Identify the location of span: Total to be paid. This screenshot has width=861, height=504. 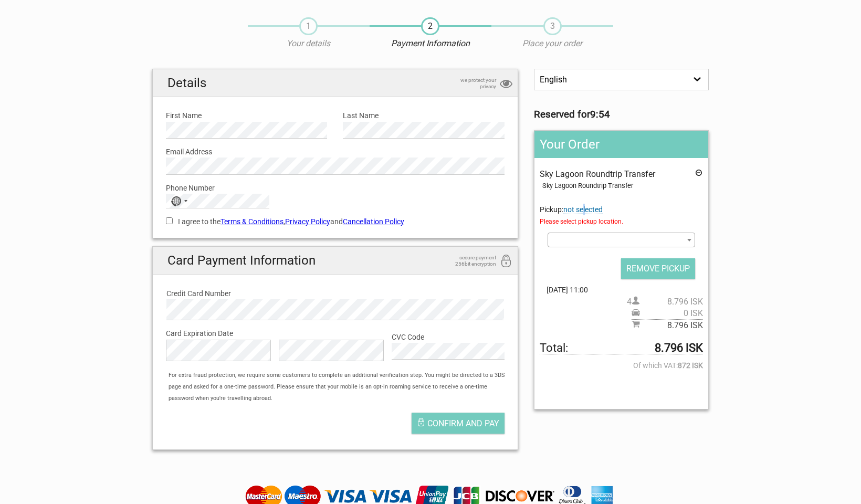
(621, 348).